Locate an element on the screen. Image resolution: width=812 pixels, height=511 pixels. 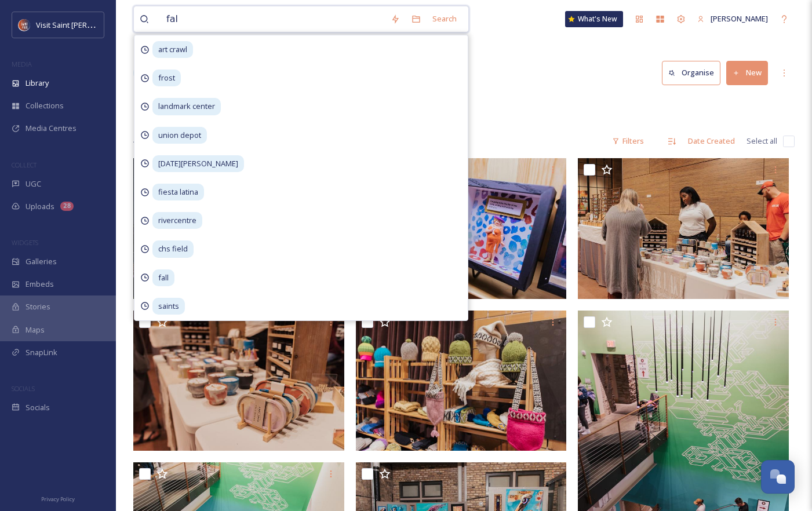
span: Privacy Policy is located at coordinates (58, 499).